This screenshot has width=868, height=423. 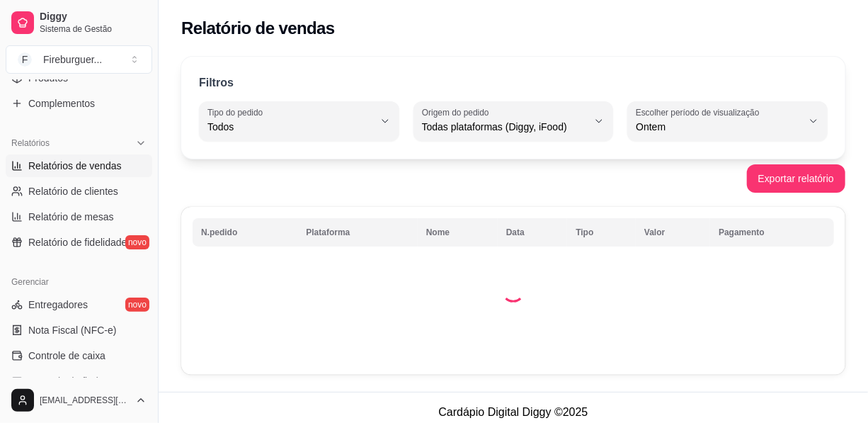 I want to click on span: Relatório de fidelidade, so click(x=77, y=243).